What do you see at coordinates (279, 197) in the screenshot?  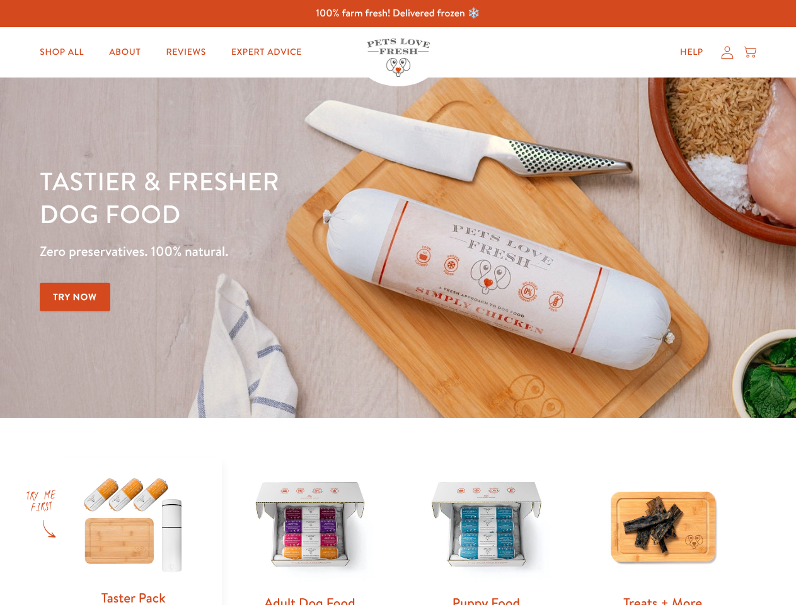 I see `h1: Tastier & fresher dog food` at bounding box center [279, 197].